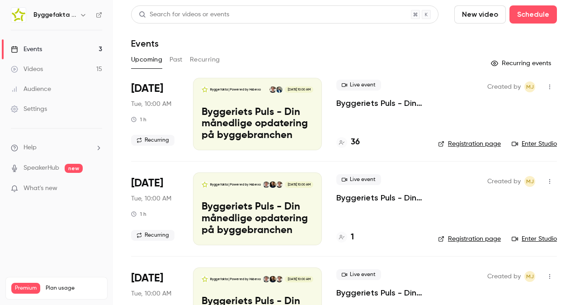 Image resolution: width=575 pixels, height=305 pixels. Describe the element at coordinates (352, 237) in the screenshot. I see `h4: 1` at that location.